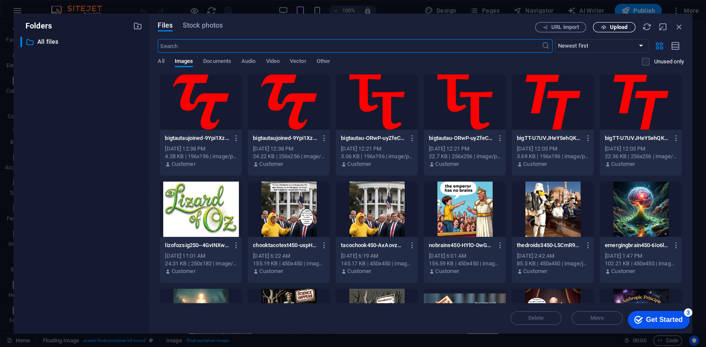  What do you see at coordinates (298, 62) in the screenshot?
I see `span: Vector` at bounding box center [298, 62].